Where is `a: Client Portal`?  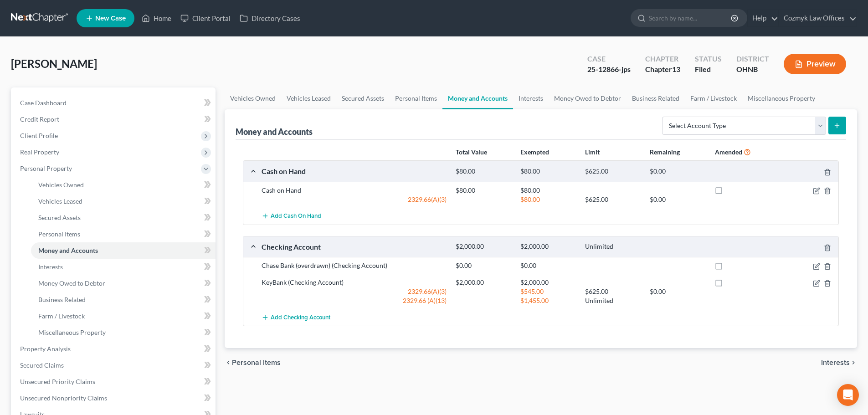 a: Client Portal is located at coordinates (206, 18).